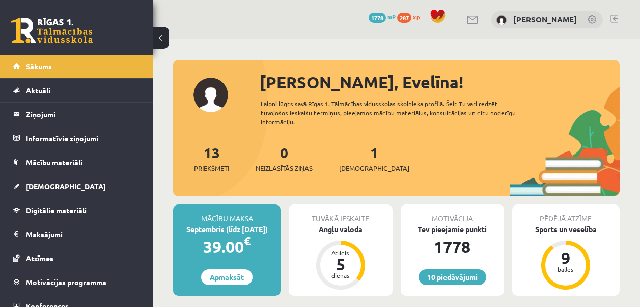 The width and height of the screenshot is (640, 307). What do you see at coordinates (341, 253) in the screenshot?
I see `div: Atlicis` at bounding box center [341, 253].